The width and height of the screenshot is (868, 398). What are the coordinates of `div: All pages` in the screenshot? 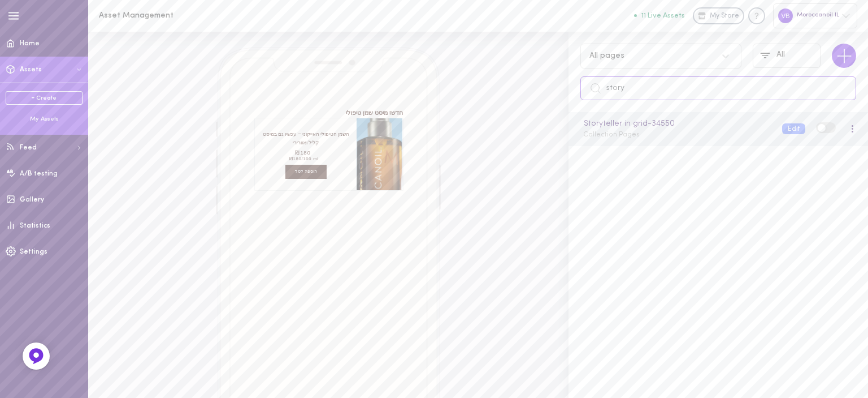 It's located at (607, 56).